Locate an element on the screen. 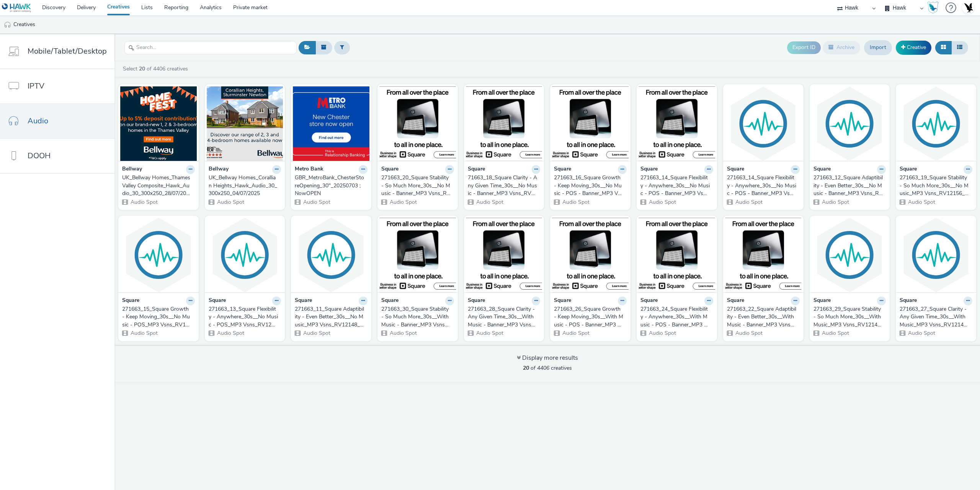 The image size is (980, 490). img: 271663_24_Square Flexibility - Anywhere_30s__With Music - POS - Banner_MP3 Vsns_RV121419_20250702... is located at coordinates (677, 254).